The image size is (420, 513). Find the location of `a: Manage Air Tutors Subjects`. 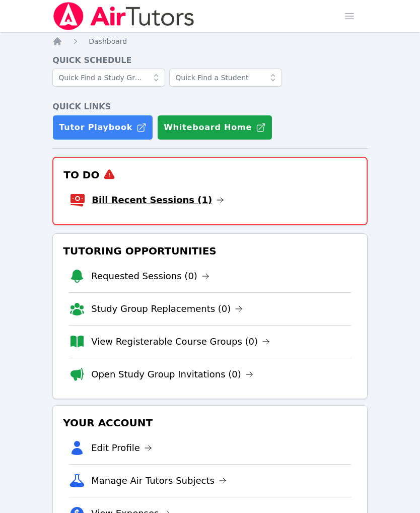

a: Manage Air Tutors Subjects is located at coordinates (159, 480).